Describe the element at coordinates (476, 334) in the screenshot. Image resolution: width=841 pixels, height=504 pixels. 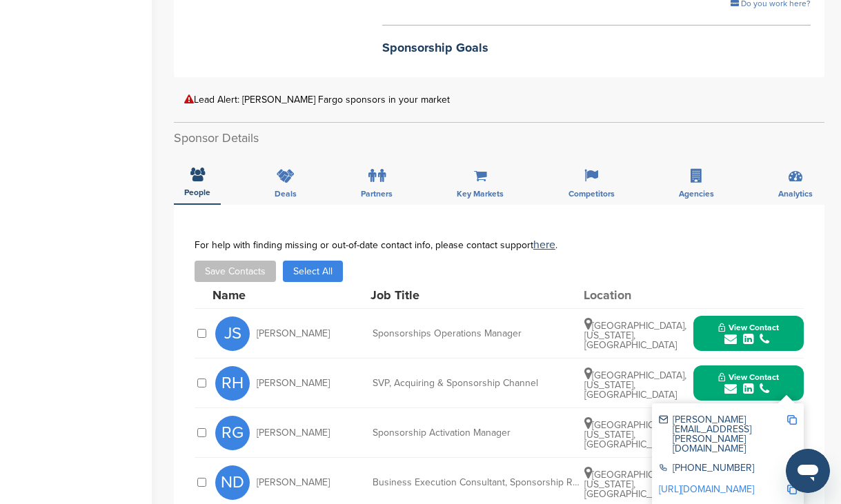
I see `div: Sponsorships Operations Manager` at that location.